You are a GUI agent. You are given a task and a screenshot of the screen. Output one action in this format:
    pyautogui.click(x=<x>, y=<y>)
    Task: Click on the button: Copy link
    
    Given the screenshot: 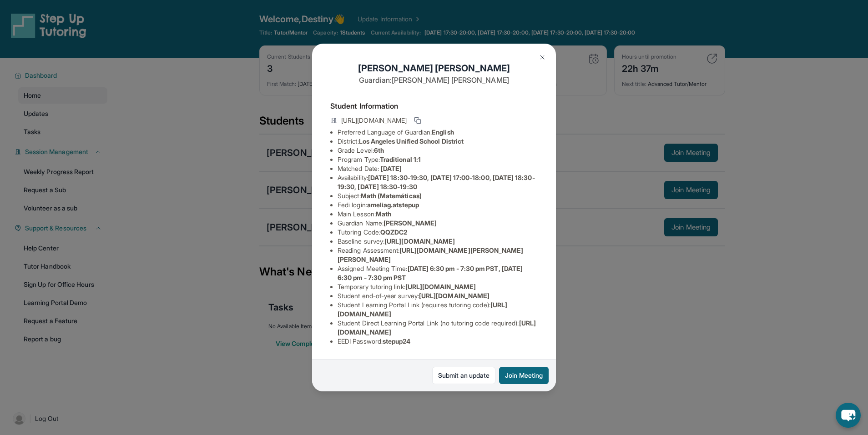 What is the action you would take?
    pyautogui.click(x=418, y=120)
    